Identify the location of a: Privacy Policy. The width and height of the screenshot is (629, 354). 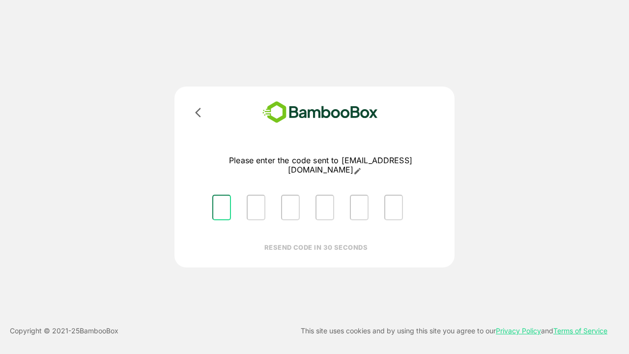
(518, 330).